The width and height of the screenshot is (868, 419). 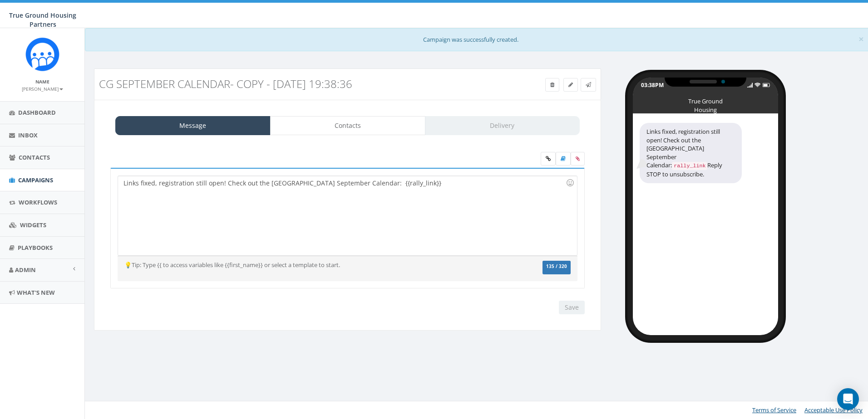 What do you see at coordinates (28, 135) in the screenshot?
I see `span: Inbox` at bounding box center [28, 135].